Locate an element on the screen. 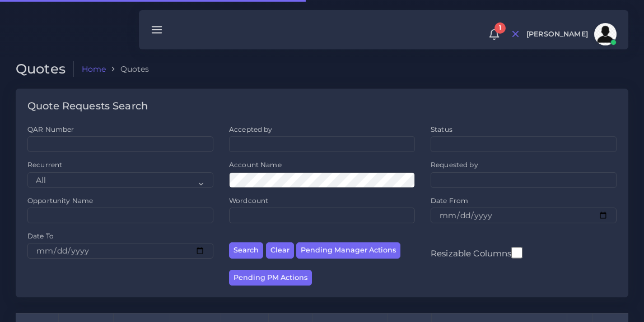 Image resolution: width=644 pixels, height=322 pixels. label: Recurrent is located at coordinates (45, 164).